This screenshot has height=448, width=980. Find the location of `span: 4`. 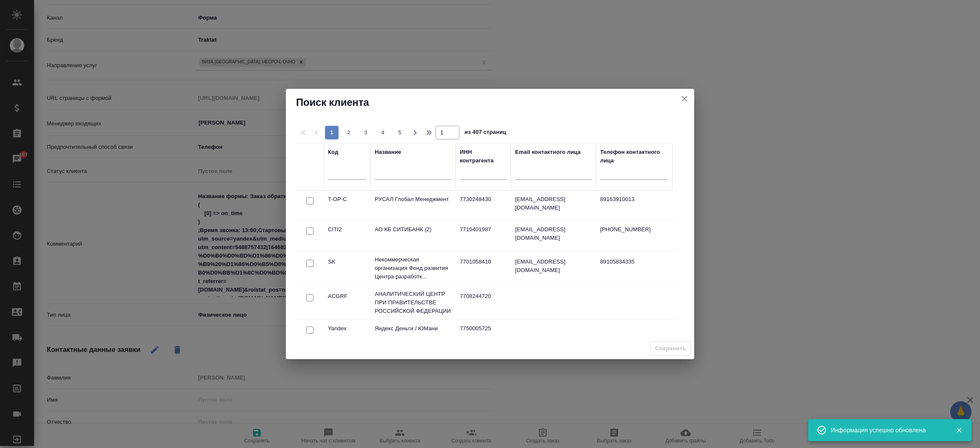

span: 4 is located at coordinates (383, 132).